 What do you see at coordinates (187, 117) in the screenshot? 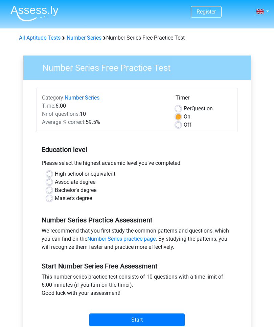
I see `label: On` at bounding box center [187, 117].